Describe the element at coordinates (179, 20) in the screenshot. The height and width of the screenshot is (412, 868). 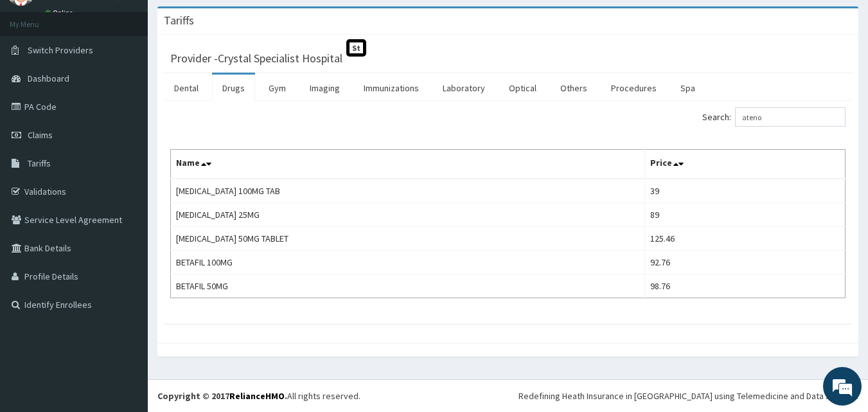
I see `h3: Tariffs` at that location.